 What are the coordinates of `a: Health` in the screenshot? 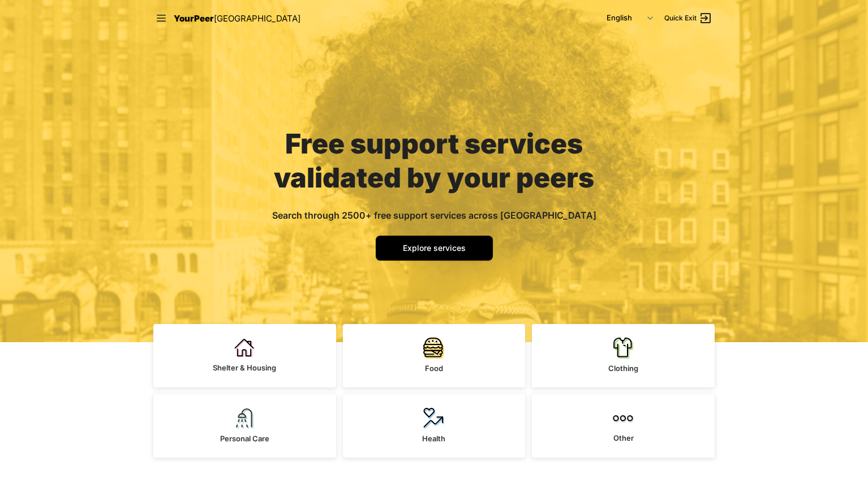 It's located at (434, 426).